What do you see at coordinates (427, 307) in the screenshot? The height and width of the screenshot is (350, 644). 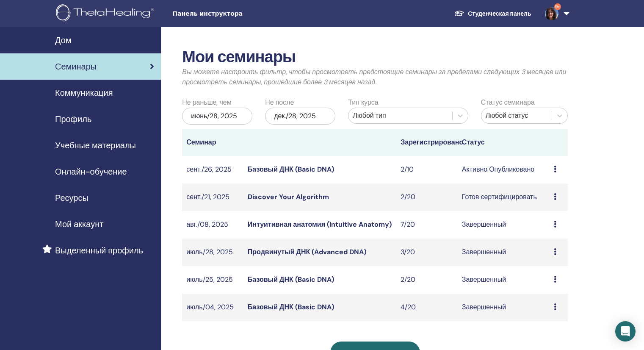 I see `td: 4/20` at bounding box center [427, 307].